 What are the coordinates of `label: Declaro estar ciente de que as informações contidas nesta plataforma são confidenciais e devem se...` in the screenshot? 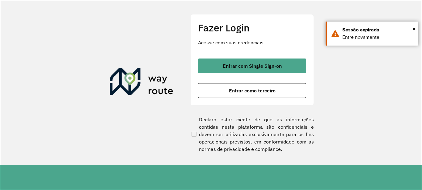 It's located at (252, 135).